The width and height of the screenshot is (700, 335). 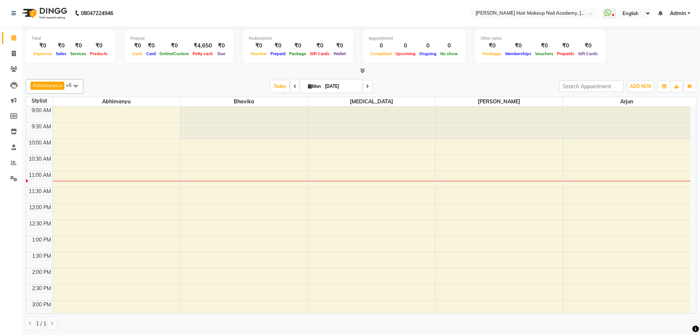 I want to click on span: No show, so click(x=449, y=54).